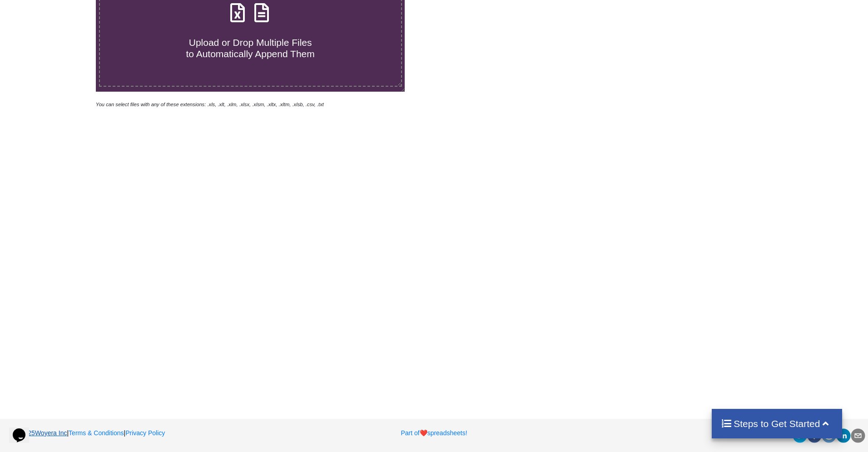  What do you see at coordinates (800, 436) in the screenshot?
I see `div: twitter` at bounding box center [800, 436].